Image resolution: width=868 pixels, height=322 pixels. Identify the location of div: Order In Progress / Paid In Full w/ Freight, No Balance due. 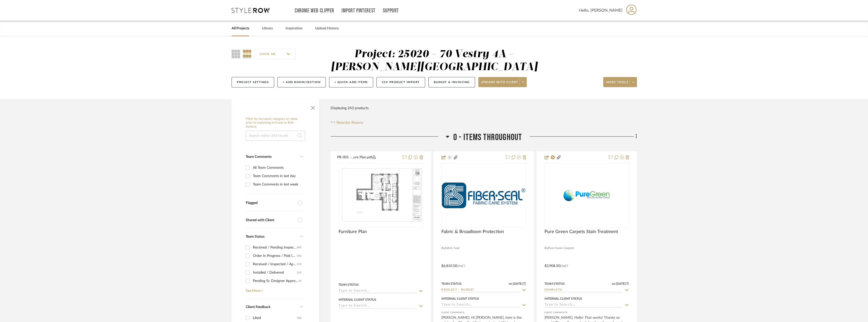
(275, 255).